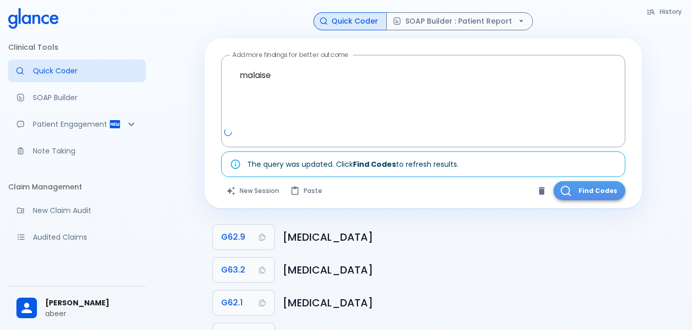 The height and width of the screenshot is (330, 692). What do you see at coordinates (77, 187) in the screenshot?
I see `li: Claim Management` at bounding box center [77, 187].